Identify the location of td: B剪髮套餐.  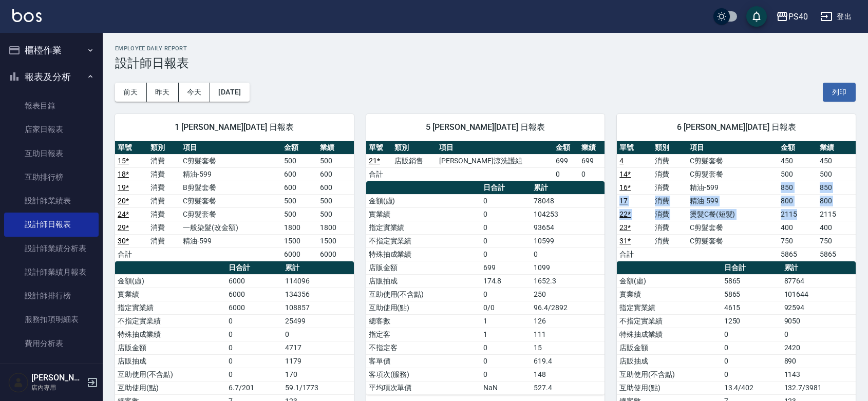
(230, 187).